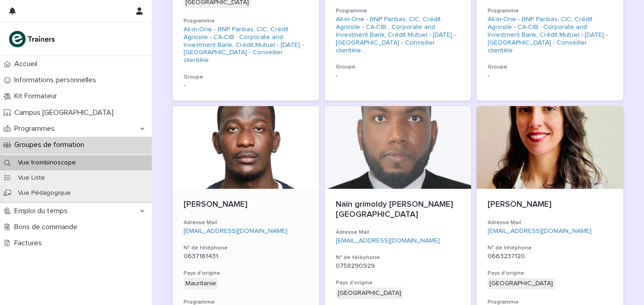  Describe the element at coordinates (33, 39) in the screenshot. I see `img: K0CqGN7SDeD6s4JG8KQk` at that location.